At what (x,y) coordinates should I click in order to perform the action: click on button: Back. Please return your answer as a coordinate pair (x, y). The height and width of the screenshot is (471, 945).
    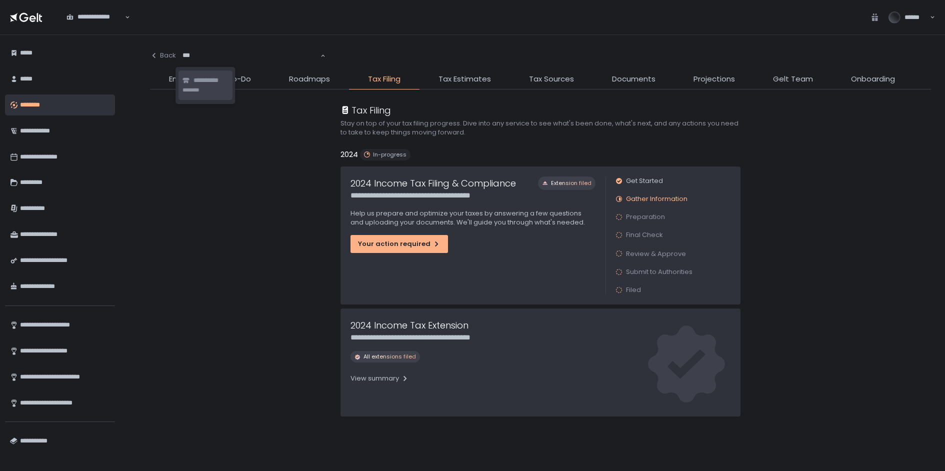
    Looking at the image, I should click on (163, 55).